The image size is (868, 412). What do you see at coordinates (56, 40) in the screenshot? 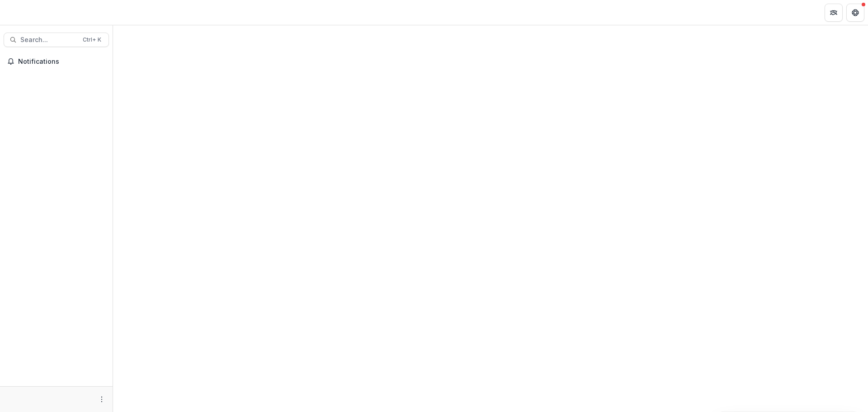
I see `button: Search...` at bounding box center [56, 40].